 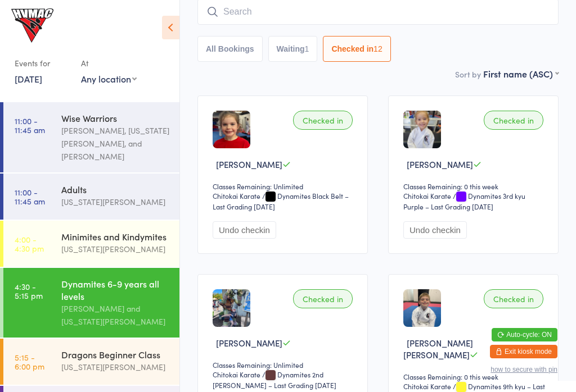 What do you see at coordinates (29, 362) in the screenshot?
I see `time: 5:15 - 6:00 pm` at bounding box center [29, 362].